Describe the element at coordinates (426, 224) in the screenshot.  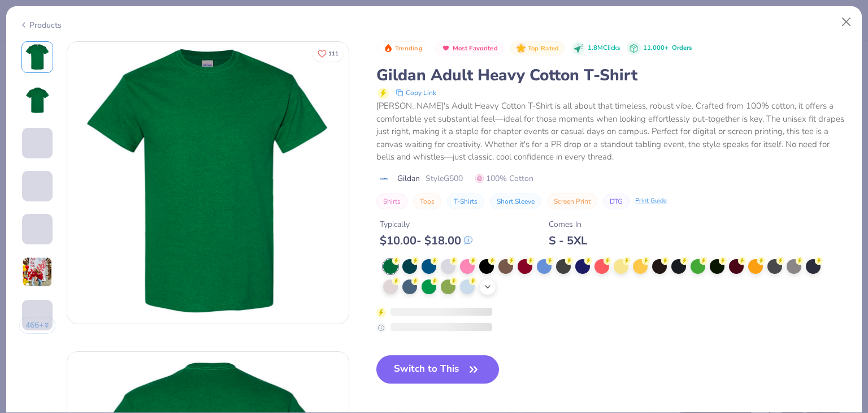
I see `div: Typically` at that location.